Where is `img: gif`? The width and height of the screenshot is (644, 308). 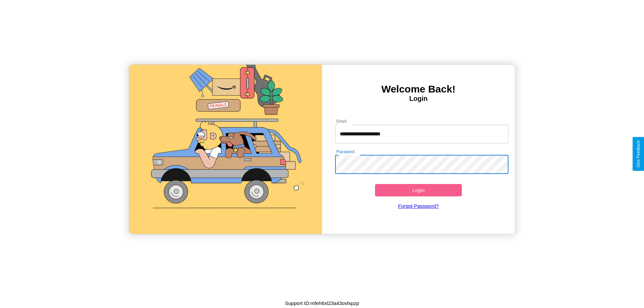
img: gif is located at coordinates (225, 149).